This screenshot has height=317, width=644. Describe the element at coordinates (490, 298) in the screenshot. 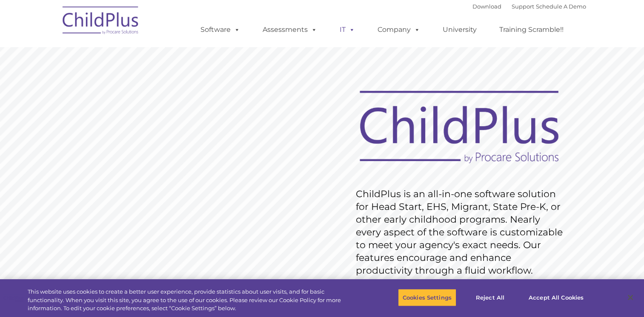

I see `button: Reject All` at that location.